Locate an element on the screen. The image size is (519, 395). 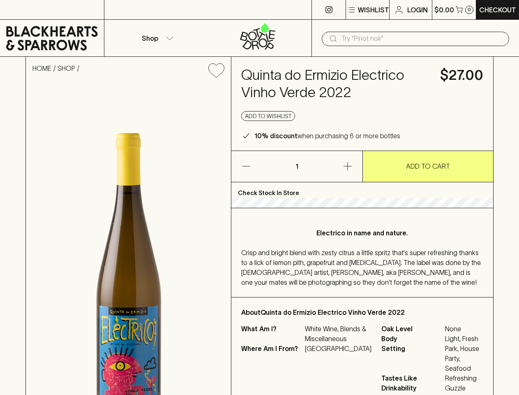
span: Park, House Party, Seafood is located at coordinates (464, 358).